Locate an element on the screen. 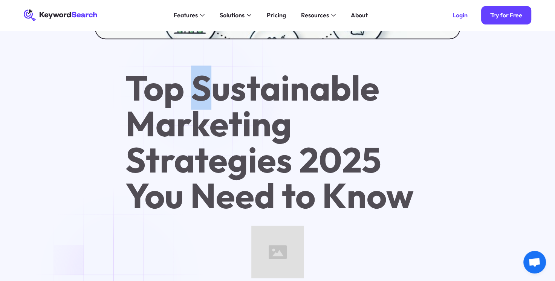 This screenshot has width=555, height=281. h1: Top Sustainable Marketing Strategies 2025 You Need to Know is located at coordinates (277, 142).